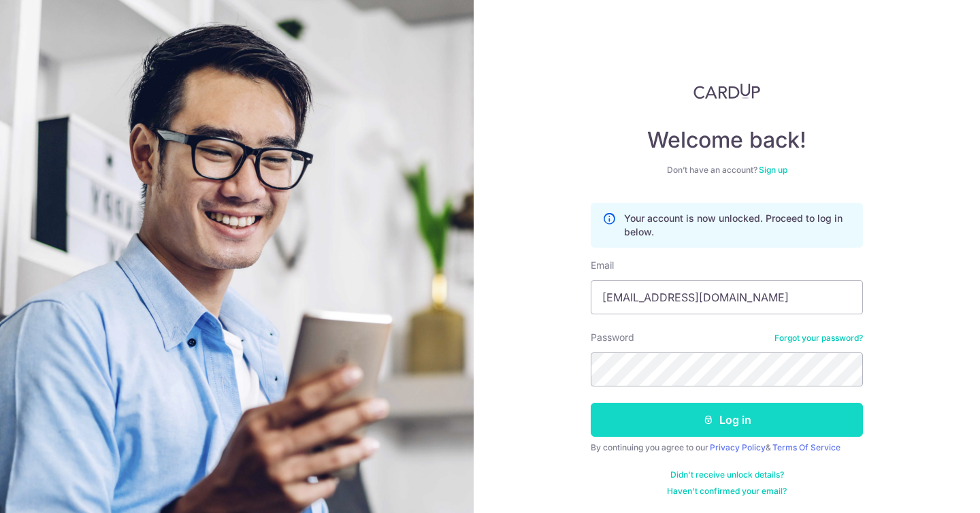 The width and height of the screenshot is (980, 513). What do you see at coordinates (727, 448) in the screenshot?
I see `div: By continuing you agree to our &` at bounding box center [727, 448].